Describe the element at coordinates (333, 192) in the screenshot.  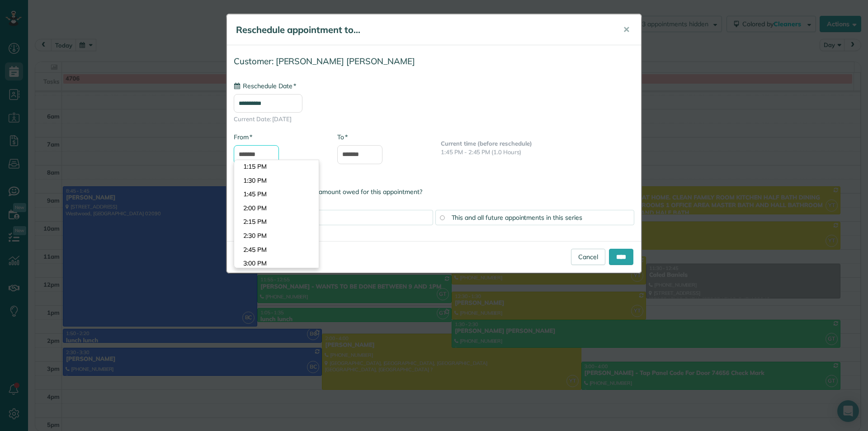
I see `span: Automatically recalculate amount owed for this appointment?` at that location.